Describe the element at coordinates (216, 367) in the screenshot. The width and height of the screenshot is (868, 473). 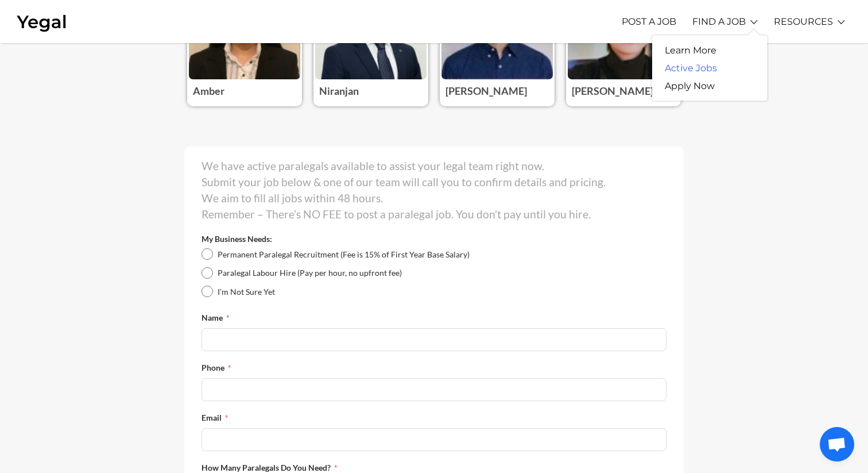
I see `label: Phone` at that location.